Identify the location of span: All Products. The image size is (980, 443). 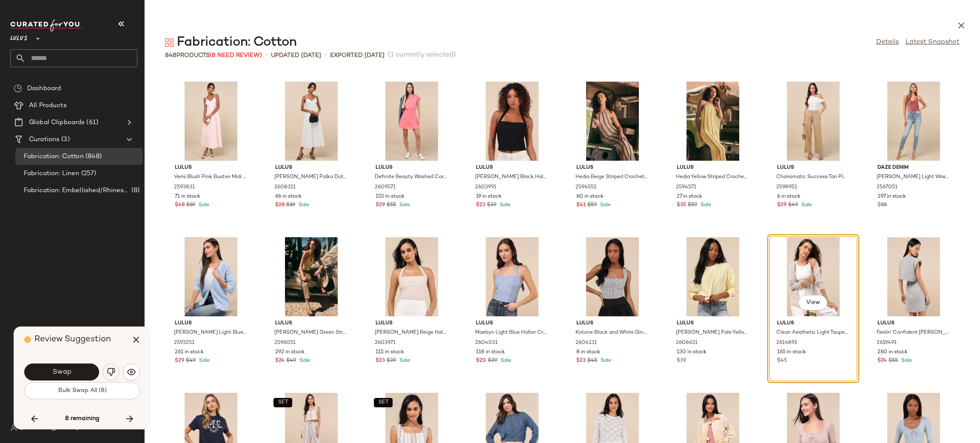
(48, 106).